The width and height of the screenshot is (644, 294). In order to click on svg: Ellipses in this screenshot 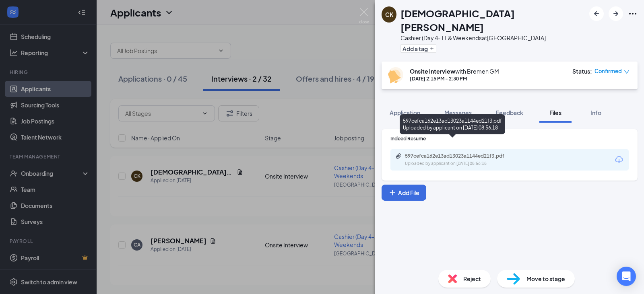, I will do `click(633, 14)`.